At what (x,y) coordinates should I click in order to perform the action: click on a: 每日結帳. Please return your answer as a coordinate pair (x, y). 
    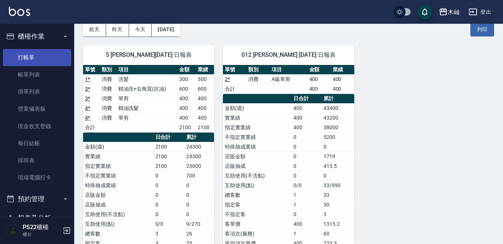
    Looking at the image, I should click on (37, 143).